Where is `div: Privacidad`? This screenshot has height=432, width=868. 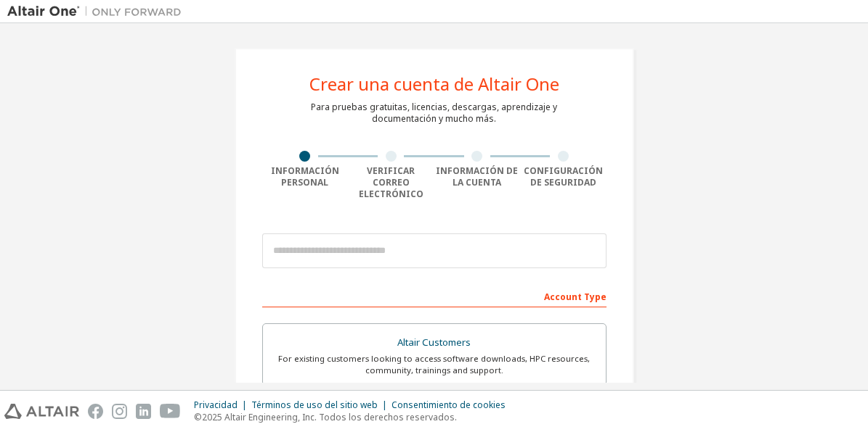
div: Privacidad is located at coordinates (222, 406).